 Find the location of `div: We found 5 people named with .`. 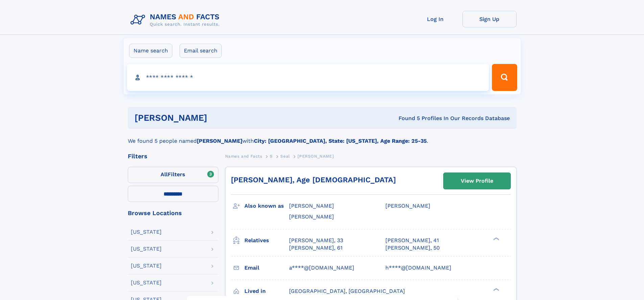

div: We found 5 people named with . is located at coordinates (322, 137).